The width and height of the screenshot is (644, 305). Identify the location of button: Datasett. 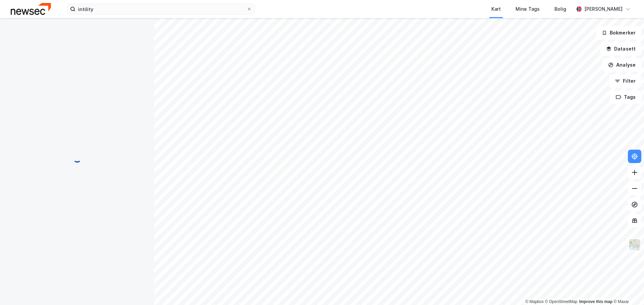
(621, 49).